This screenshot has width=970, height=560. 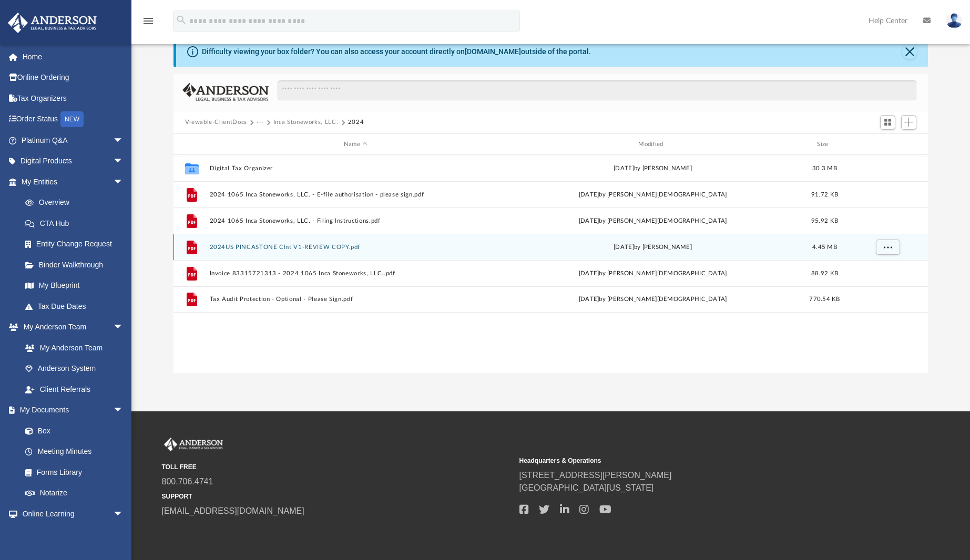 I want to click on a: Online Ordering, so click(x=73, y=78).